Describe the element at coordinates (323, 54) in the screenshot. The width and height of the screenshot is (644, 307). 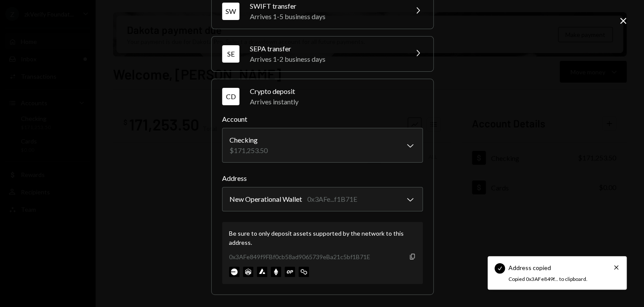
I see `button: SESEPA transferArrives 1-2 business days` at that location.